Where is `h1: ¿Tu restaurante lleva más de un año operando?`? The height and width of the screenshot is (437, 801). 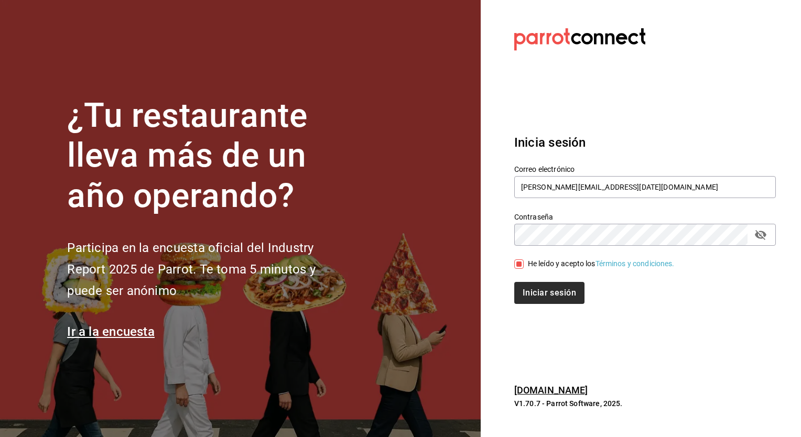
h1: ¿Tu restaurante lleva más de un año operando? is located at coordinates (209, 156).